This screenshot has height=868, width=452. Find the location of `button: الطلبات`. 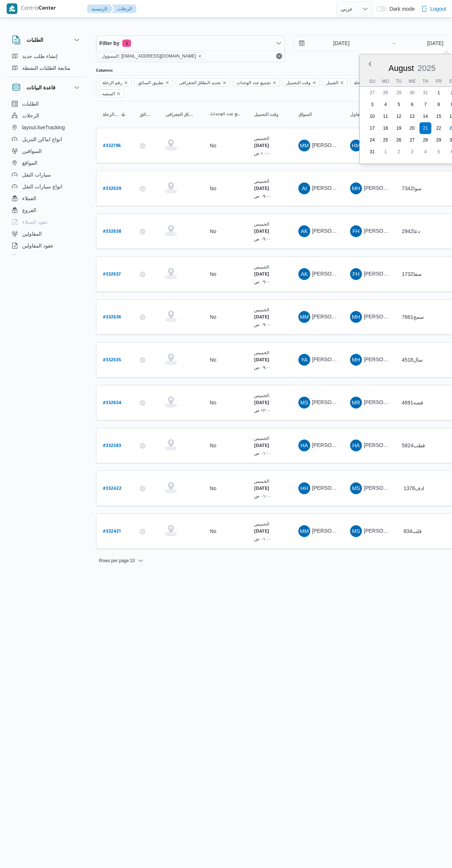

button: الطلبات is located at coordinates (47, 40).